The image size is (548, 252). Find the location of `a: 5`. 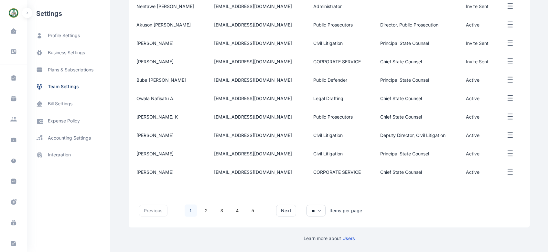

a: 5 is located at coordinates (253, 211).